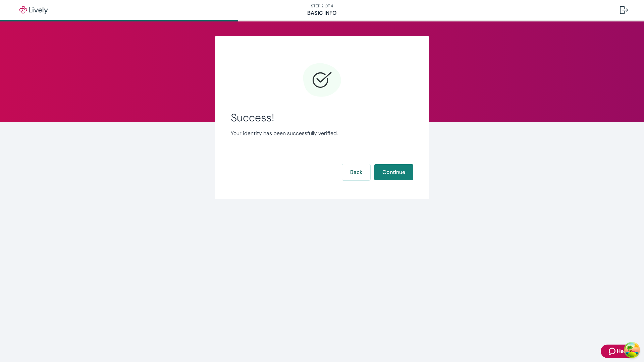  What do you see at coordinates (612, 352) in the screenshot?
I see `svg: Zendesk support icon` at bounding box center [612, 352].